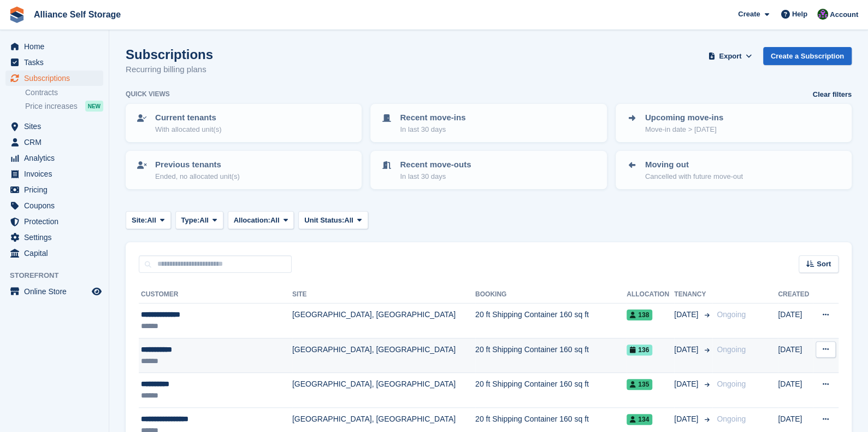  I want to click on p: Cancelled with future move-out, so click(694, 176).